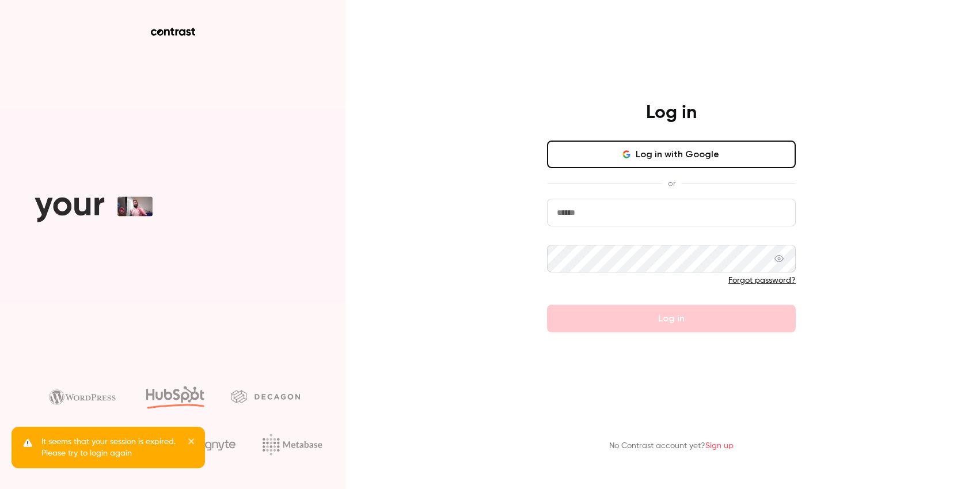  What do you see at coordinates (671, 446) in the screenshot?
I see `p: No Contrast account yet?` at bounding box center [671, 446].